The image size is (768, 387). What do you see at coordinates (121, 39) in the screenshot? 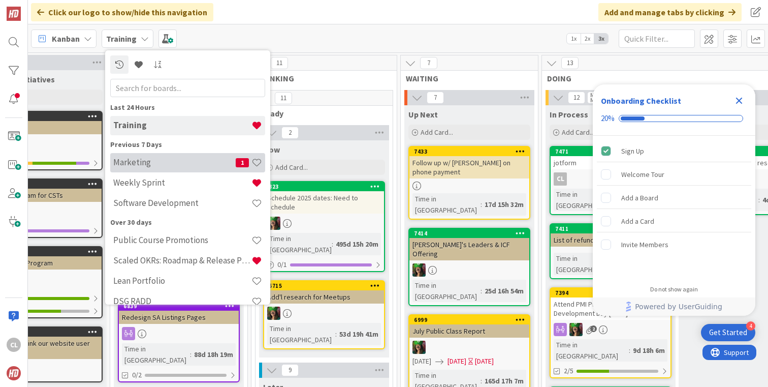
I see `b: Training` at bounding box center [121, 39].